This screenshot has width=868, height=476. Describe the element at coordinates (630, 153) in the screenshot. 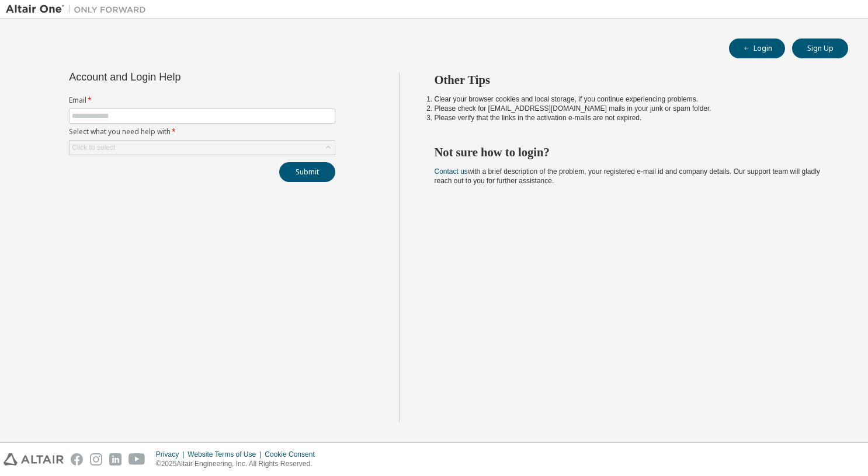

I see `h2: Not sure how to login?` at that location.